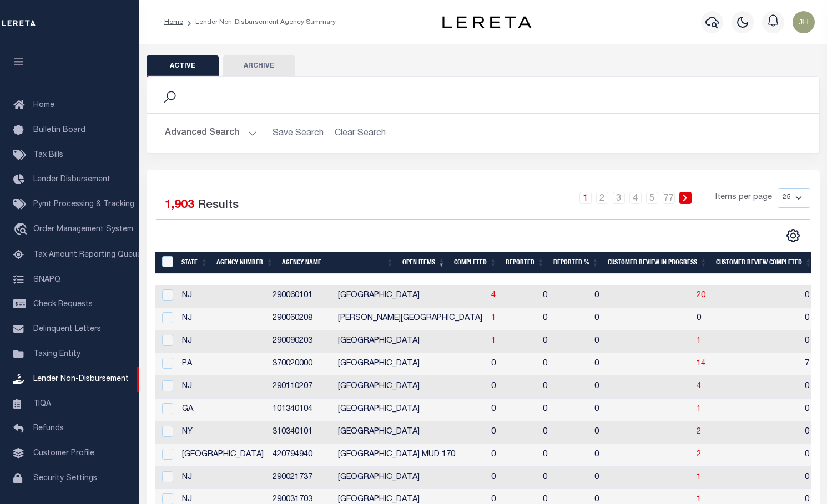  I want to click on span: Check Requests, so click(63, 304).